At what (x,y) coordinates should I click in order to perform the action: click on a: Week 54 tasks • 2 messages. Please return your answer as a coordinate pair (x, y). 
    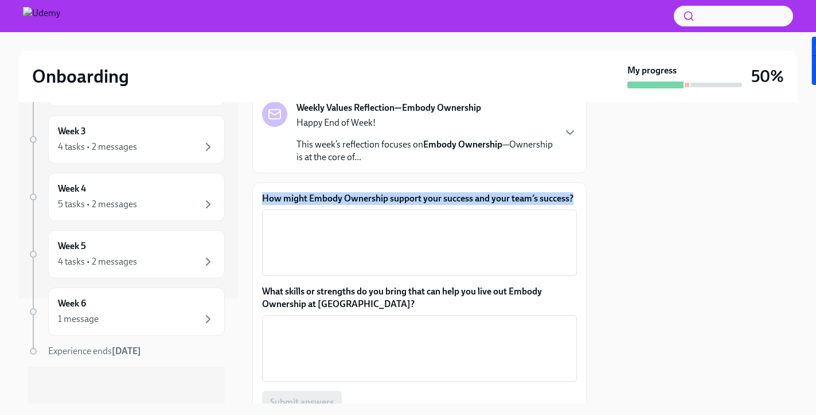
    Looking at the image, I should click on (126, 254).